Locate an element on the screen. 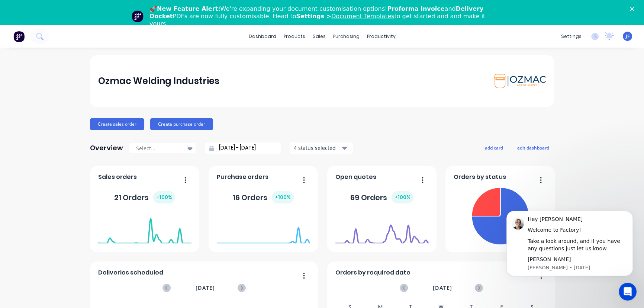  div: Message content is located at coordinates (82, 40).